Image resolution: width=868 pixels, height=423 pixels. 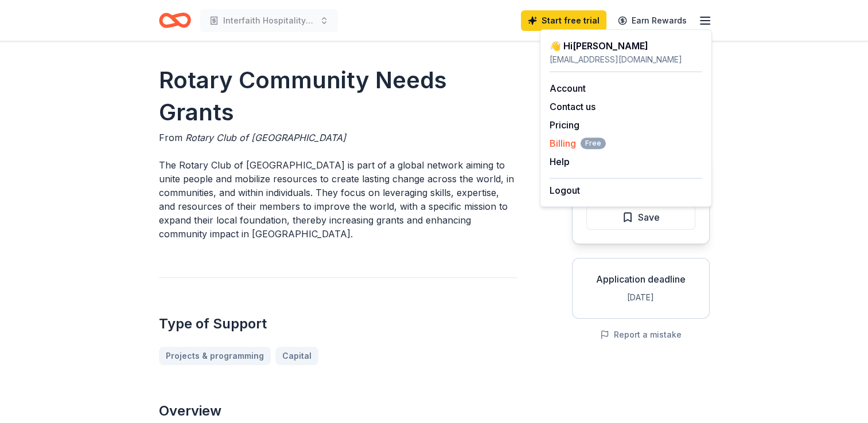 I want to click on a: Earn Rewards, so click(x=652, y=21).